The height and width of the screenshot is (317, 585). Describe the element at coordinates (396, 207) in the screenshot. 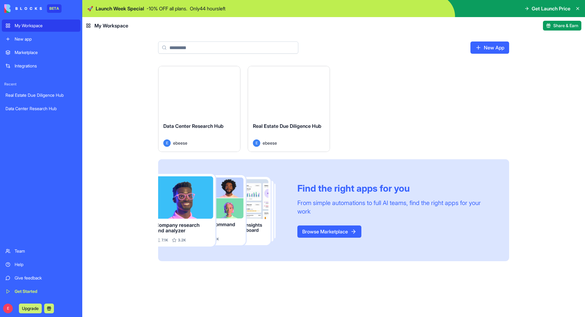

I see `div: From simple automations to full AI teams, find the right apps for your work` at that location.